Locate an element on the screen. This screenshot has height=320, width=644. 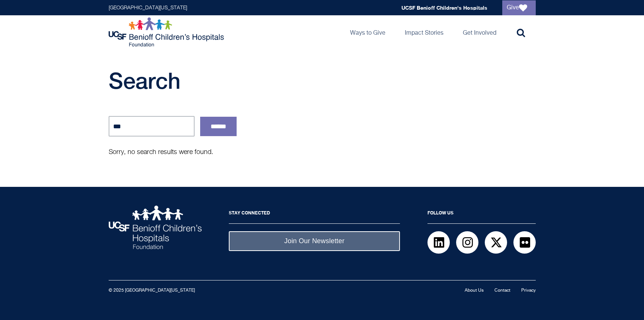
a: Give is located at coordinates (519, 8).